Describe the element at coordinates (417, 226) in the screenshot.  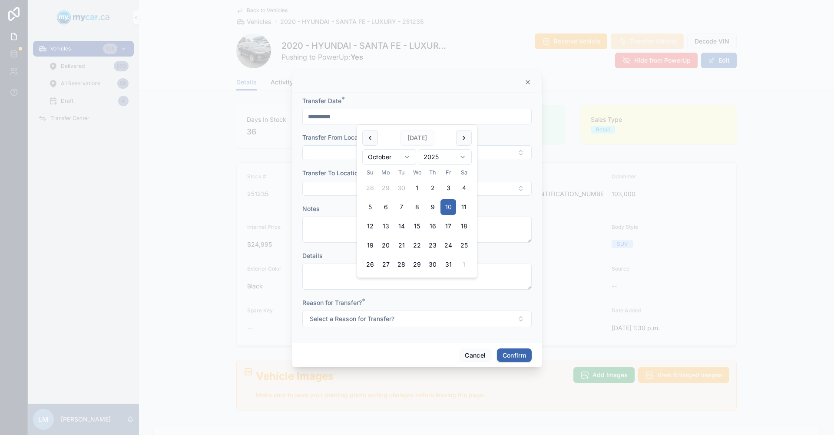
I see `button: Wednesday, October 15th, 2025` at that location.